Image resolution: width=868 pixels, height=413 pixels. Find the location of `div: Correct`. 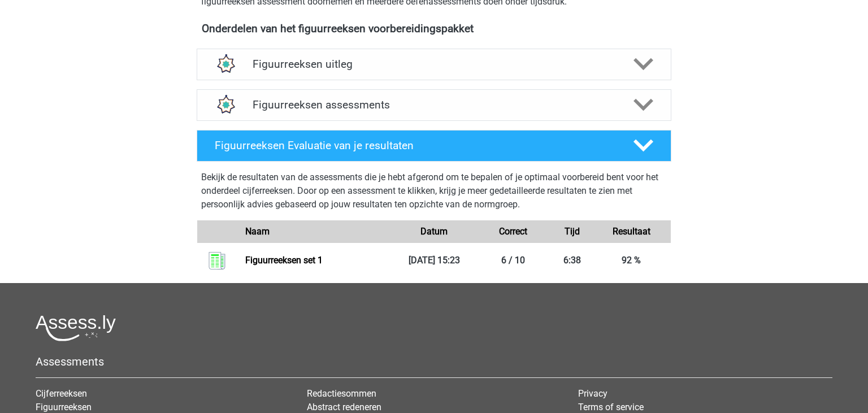

div: Correct is located at coordinates (513, 232).